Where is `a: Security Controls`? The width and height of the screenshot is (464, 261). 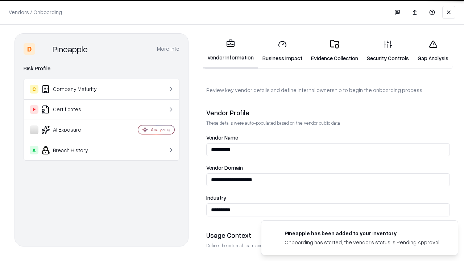 a: Security Controls is located at coordinates (388, 51).